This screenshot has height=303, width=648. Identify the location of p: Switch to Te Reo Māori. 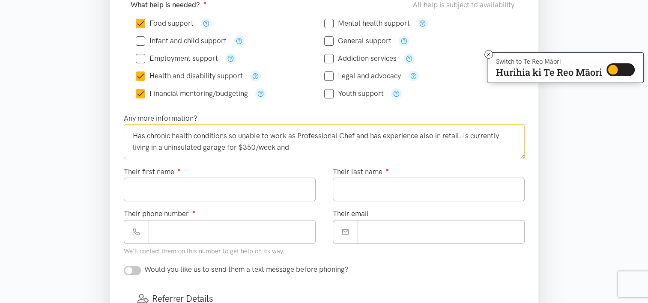
(549, 62).